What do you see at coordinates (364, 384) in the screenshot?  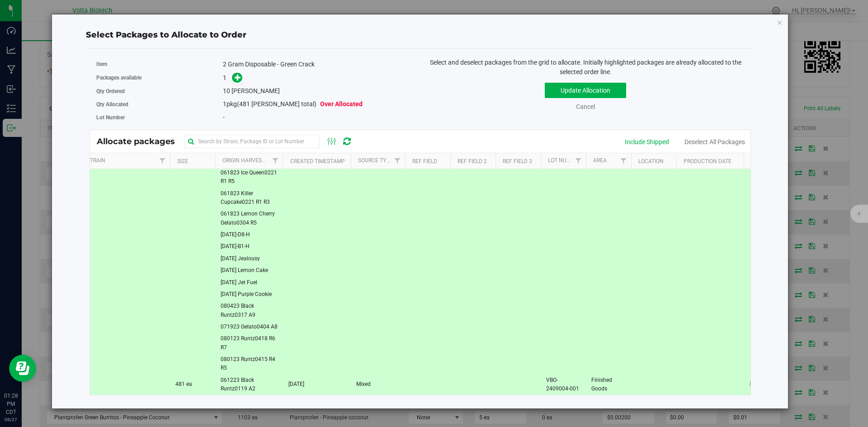 I see `span: Mixed` at bounding box center [364, 384].